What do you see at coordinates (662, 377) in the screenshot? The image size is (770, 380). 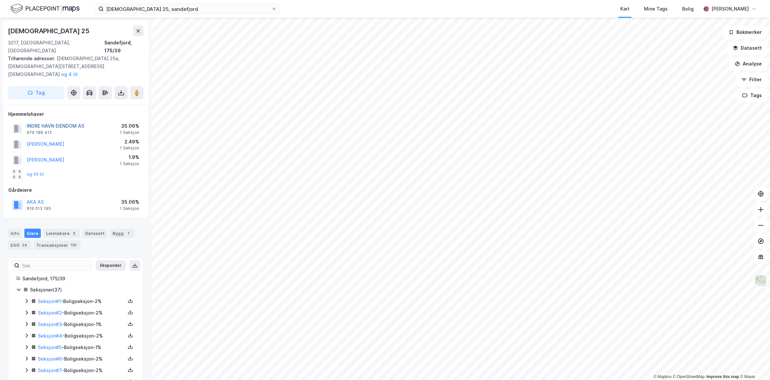 I see `a: Mapbox` at bounding box center [662, 377].